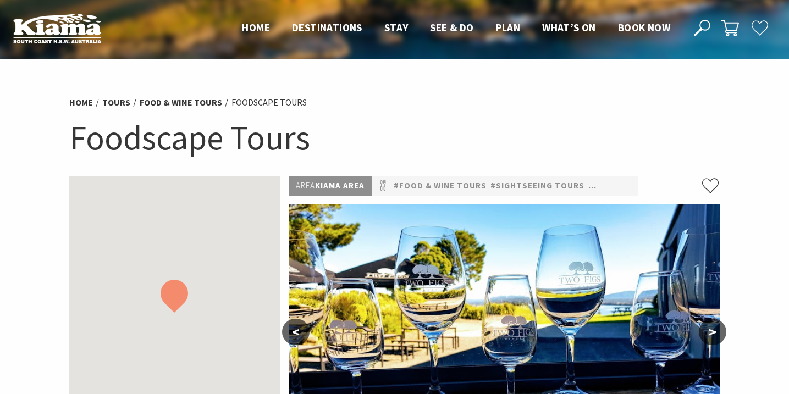  I want to click on span: See & Do, so click(452, 27).